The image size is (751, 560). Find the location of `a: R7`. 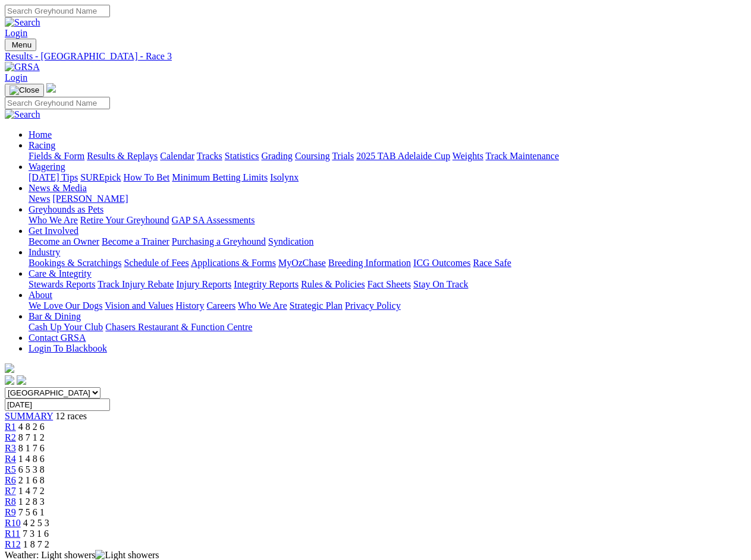

a: R7 is located at coordinates (10, 491).